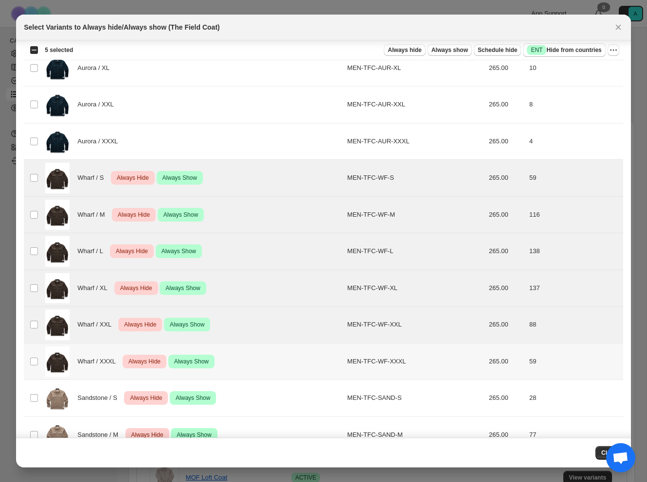 The height and width of the screenshot is (482, 647). What do you see at coordinates (574, 105) in the screenshot?
I see `td: 8` at bounding box center [574, 105].